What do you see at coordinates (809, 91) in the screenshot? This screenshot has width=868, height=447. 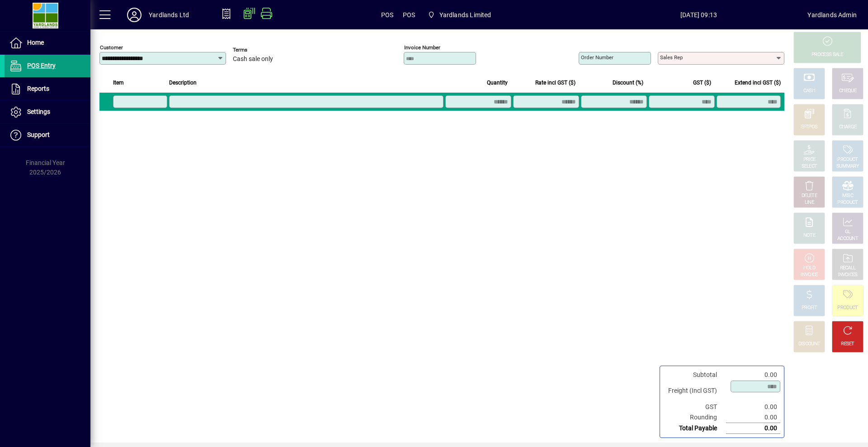 I see `div: CASH` at bounding box center [809, 91].